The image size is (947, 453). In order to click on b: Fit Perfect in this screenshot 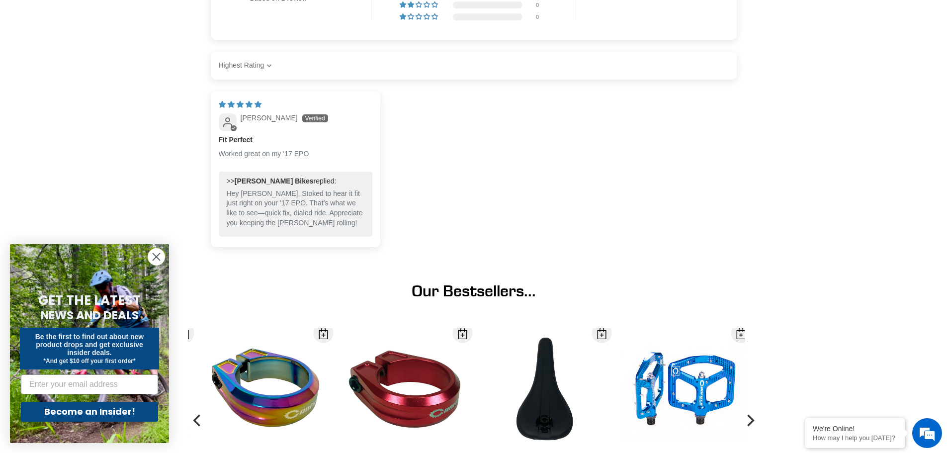, I will do `click(295, 140)`.